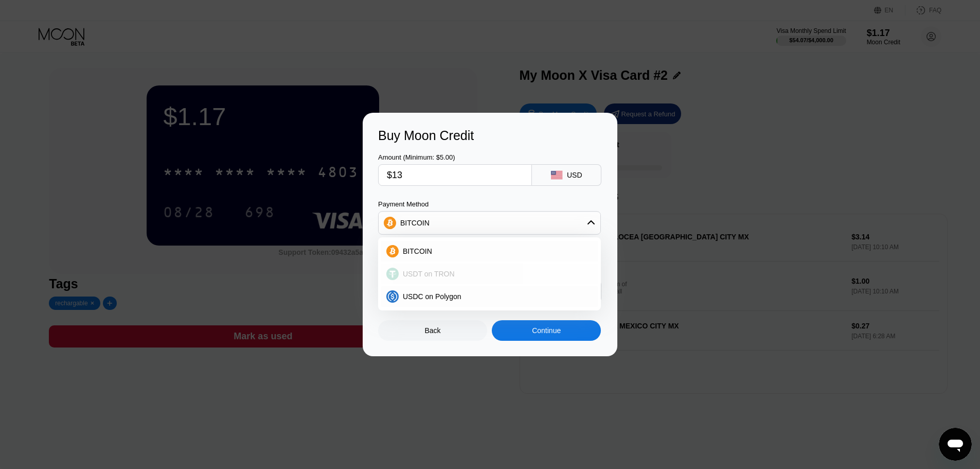 The height and width of the screenshot is (469, 980). What do you see at coordinates (432, 296) in the screenshot?
I see `span: USDC on Polygon` at bounding box center [432, 296].